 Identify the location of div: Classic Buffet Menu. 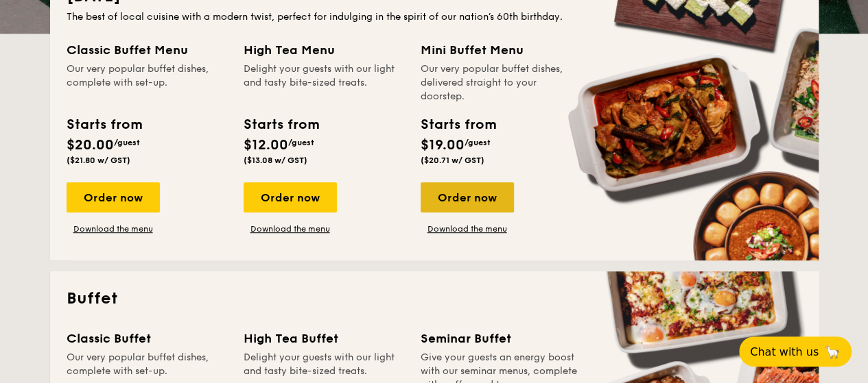
(147, 50).